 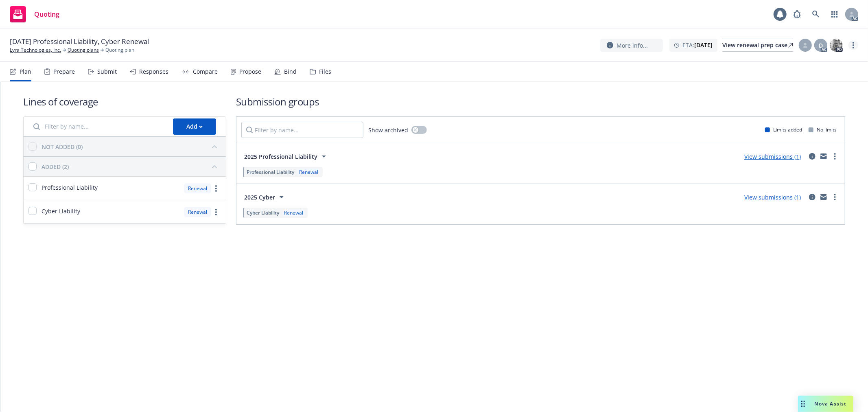 What do you see at coordinates (803, 404) in the screenshot?
I see `div: Drag to move` at bounding box center [803, 404].